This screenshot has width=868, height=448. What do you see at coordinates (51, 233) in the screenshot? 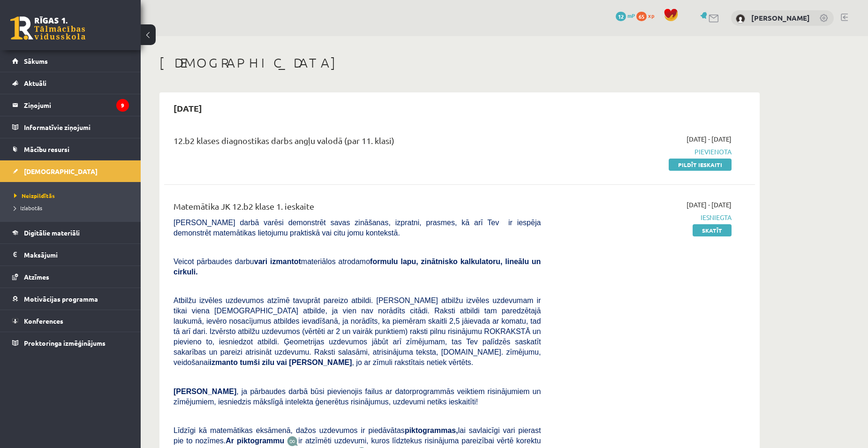
I see `span: Digitālie materiāli` at bounding box center [51, 233].